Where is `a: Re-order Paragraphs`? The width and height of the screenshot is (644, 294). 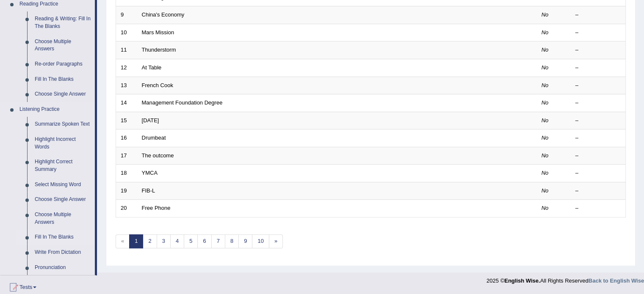 a: Re-order Paragraphs is located at coordinates (63, 64).